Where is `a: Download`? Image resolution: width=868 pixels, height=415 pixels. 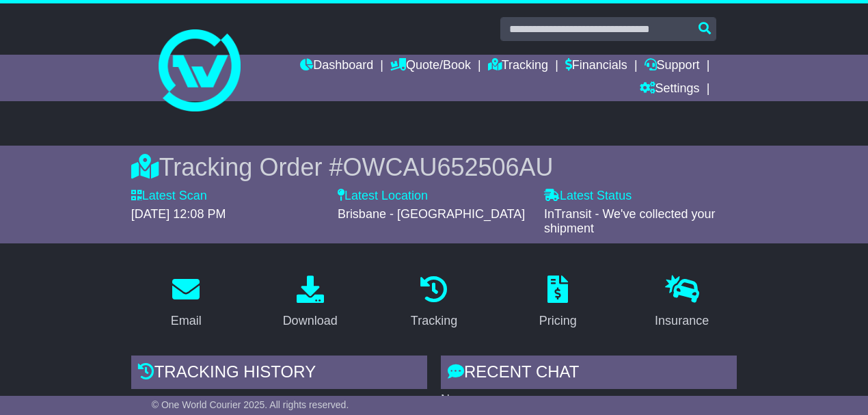 a: Download is located at coordinates (311, 303).